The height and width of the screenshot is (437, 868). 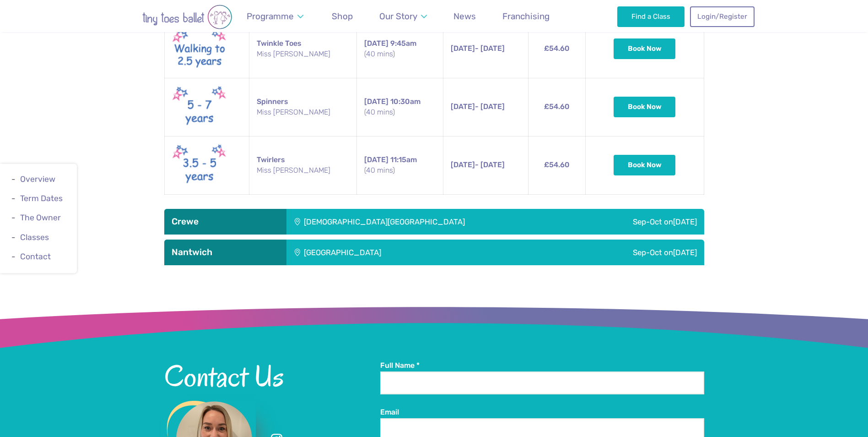 What do you see at coordinates (34, 237) in the screenshot?
I see `a: Classes` at bounding box center [34, 237].